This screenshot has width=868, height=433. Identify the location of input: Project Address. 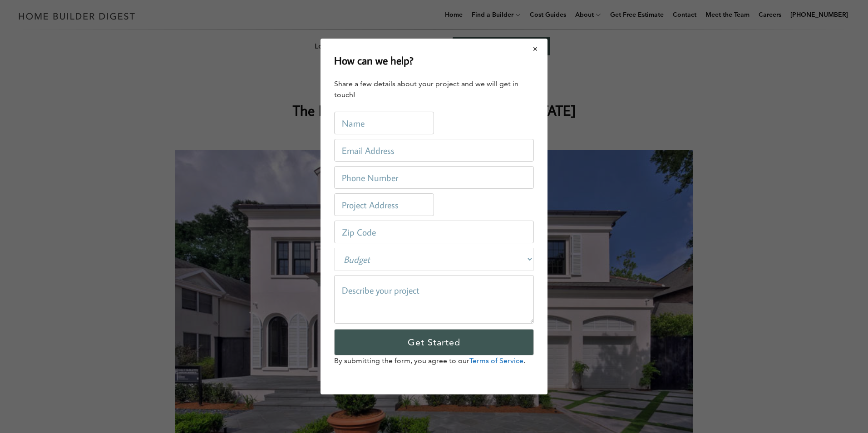
(384, 205).